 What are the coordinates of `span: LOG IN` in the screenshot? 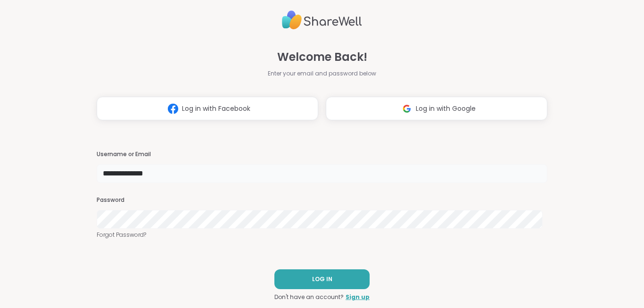 It's located at (322, 279).